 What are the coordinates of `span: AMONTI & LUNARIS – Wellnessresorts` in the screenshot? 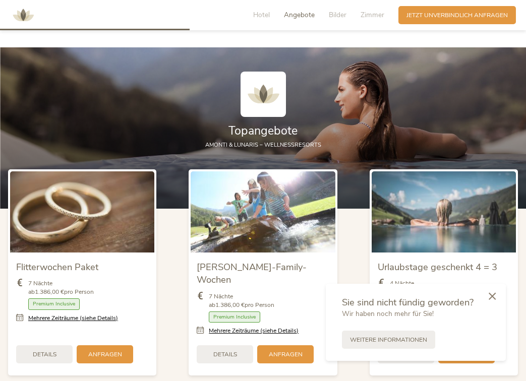 It's located at (263, 145).